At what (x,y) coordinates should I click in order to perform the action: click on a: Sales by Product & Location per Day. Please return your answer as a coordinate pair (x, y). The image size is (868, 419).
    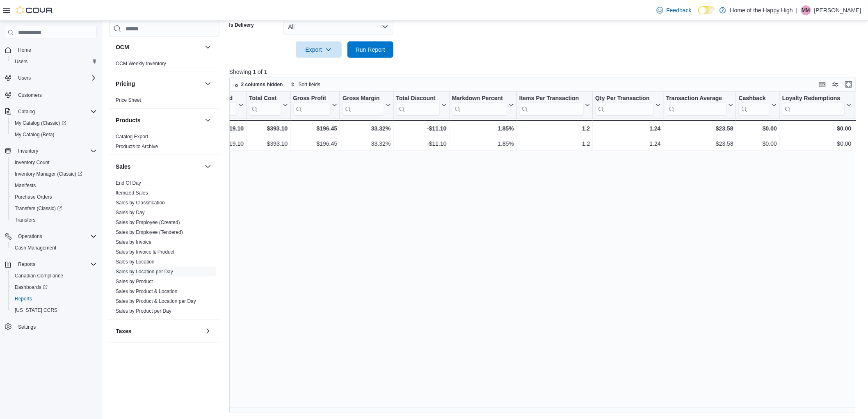
    Looking at the image, I should click on (156, 301).